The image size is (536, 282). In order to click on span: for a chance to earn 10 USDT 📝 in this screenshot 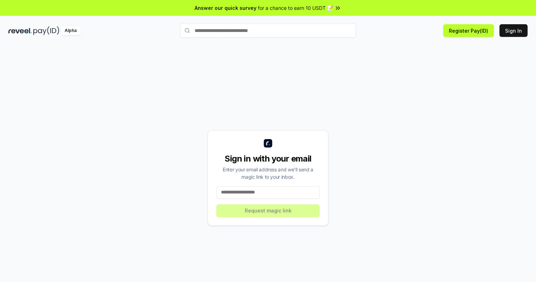, I will do `click(296, 8)`.